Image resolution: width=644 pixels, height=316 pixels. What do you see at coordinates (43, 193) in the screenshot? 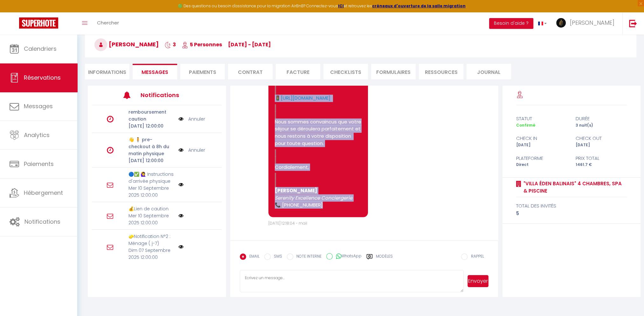
I see `span: Hébergement` at bounding box center [43, 193].